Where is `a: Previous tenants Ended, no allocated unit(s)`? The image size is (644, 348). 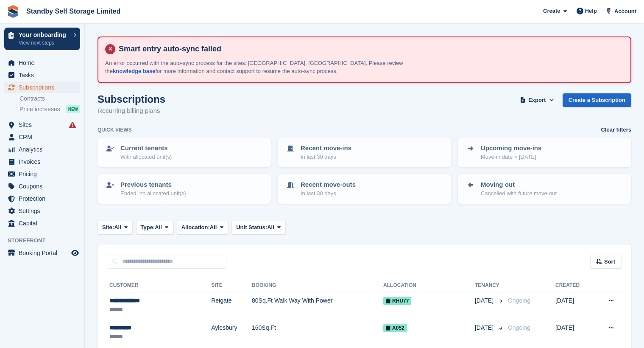
a: Previous tenants Ended, no allocated unit(s) is located at coordinates (184, 188).